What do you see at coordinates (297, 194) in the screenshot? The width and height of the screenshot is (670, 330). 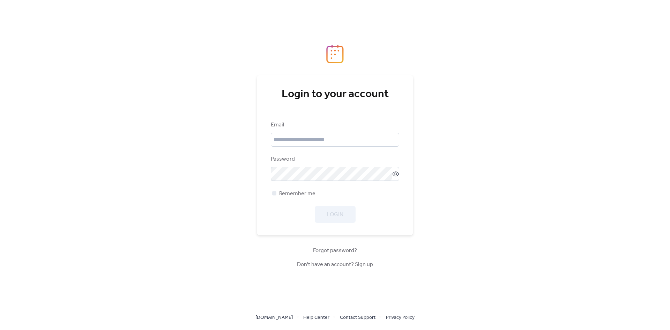 I see `span: Remember me` at bounding box center [297, 194].